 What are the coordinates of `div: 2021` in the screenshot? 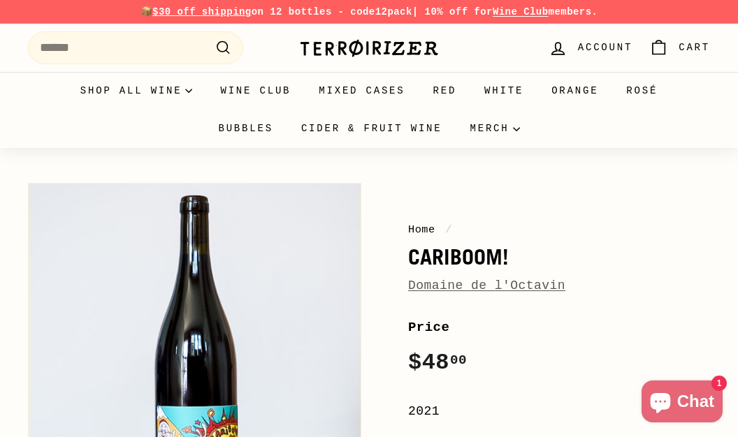 It's located at (559, 411).